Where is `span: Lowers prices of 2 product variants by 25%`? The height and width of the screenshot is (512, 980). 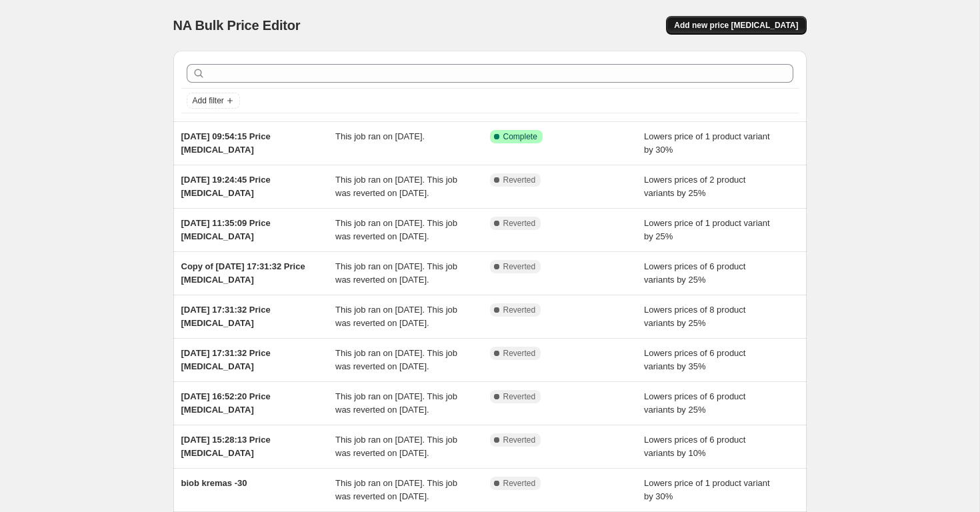
span: Lowers prices of 2 product variants by 25% is located at coordinates (694, 186).